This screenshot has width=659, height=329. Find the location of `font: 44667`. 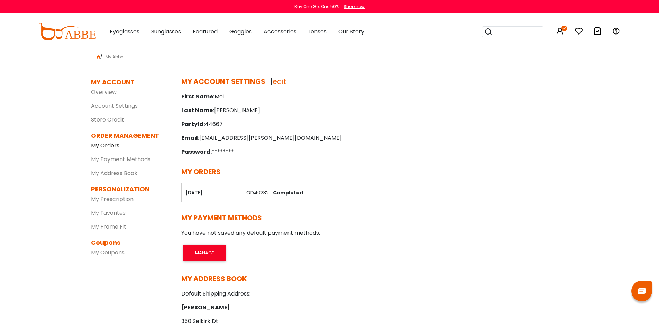

font: 44667 is located at coordinates (214, 124).